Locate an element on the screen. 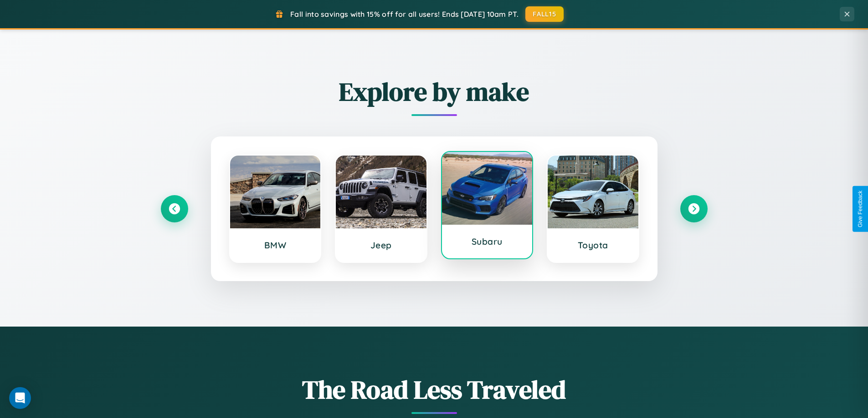 Image resolution: width=868 pixels, height=418 pixels. h3: Subaru is located at coordinates (487, 242).